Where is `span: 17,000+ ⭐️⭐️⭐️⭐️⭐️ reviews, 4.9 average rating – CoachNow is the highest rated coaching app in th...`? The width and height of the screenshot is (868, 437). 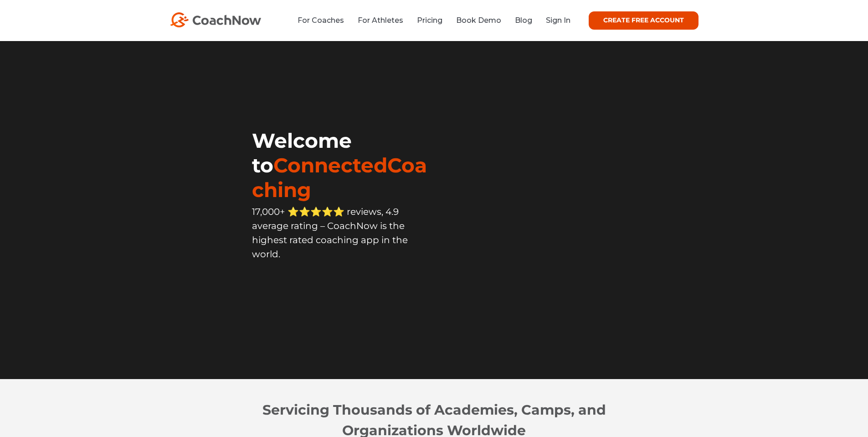 span: 17,000+ ⭐️⭐️⭐️⭐️⭐️ reviews, 4.9 average rating – CoachNow is the highest rated coaching app in th... is located at coordinates (330, 233).